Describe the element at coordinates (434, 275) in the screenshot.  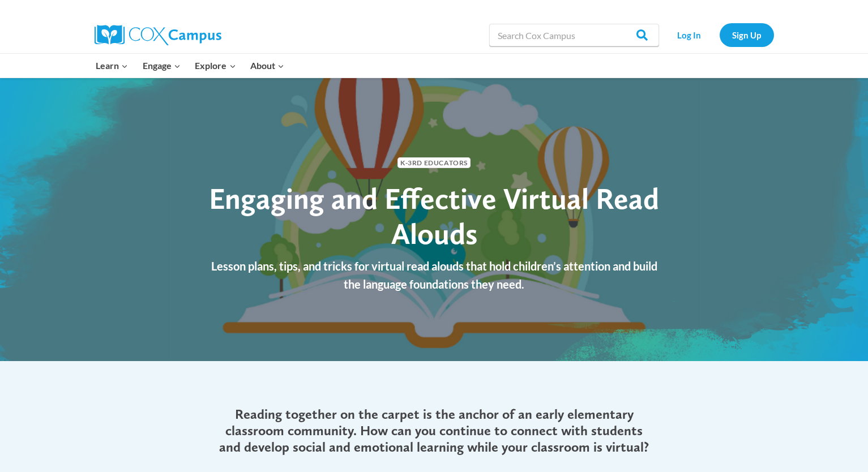
I see `p: Lesson plans, tips, and tricks for virtual read alouds that hold children’s attention and build t...` at that location.